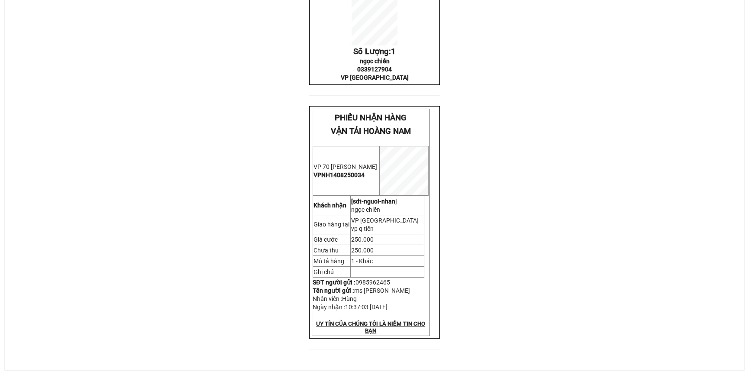 The width and height of the screenshot is (749, 375). I want to click on p: Ngày nhận :, so click(371, 307).